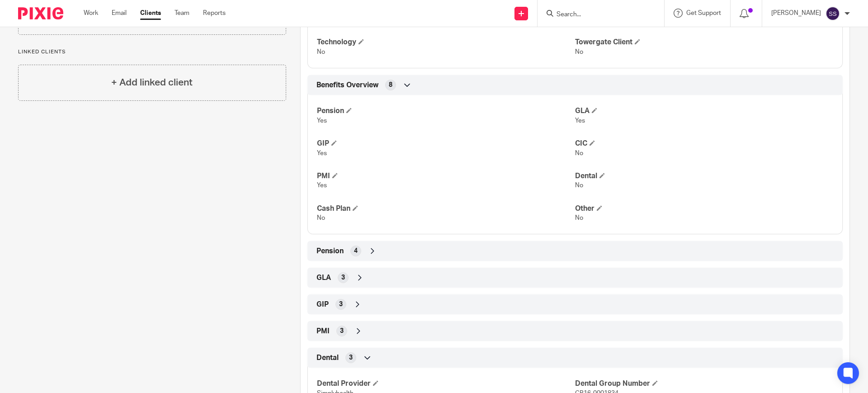  What do you see at coordinates (704, 208) in the screenshot?
I see `h4: Other` at bounding box center [704, 208].